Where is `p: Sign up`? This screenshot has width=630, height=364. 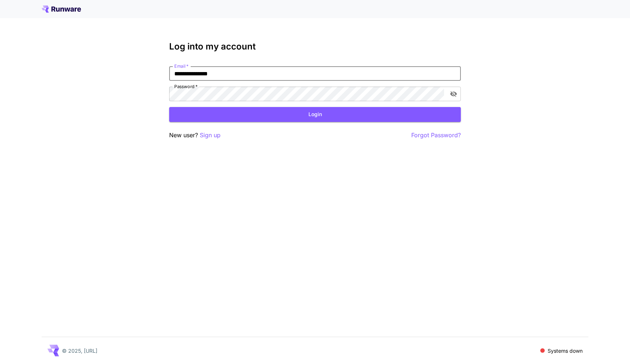
p: Sign up is located at coordinates (210, 135).